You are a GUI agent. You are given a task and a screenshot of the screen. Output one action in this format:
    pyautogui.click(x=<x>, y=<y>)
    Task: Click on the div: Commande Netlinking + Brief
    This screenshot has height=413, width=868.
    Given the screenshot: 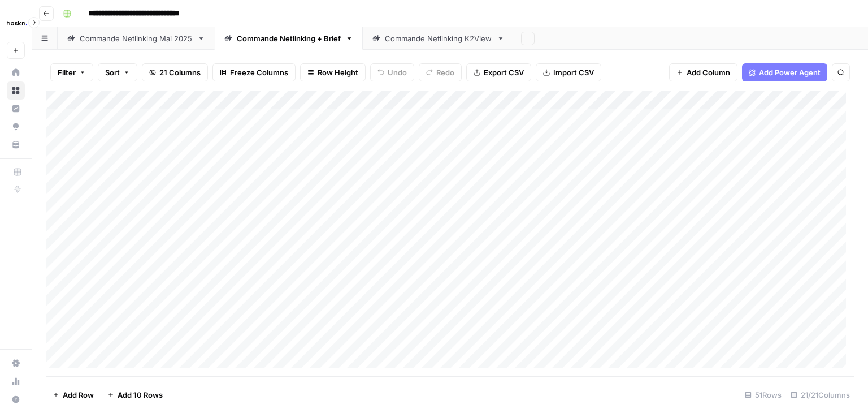 What is the action you would take?
    pyautogui.click(x=289, y=39)
    